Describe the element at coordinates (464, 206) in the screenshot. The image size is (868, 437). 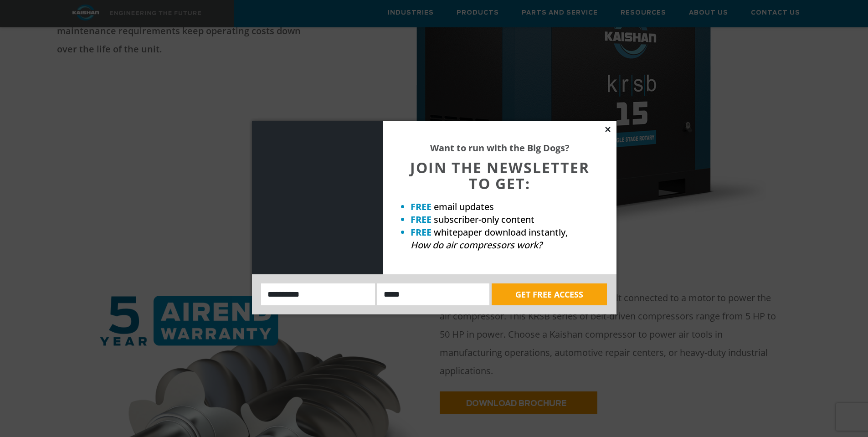
I see `span: email updates` at that location.